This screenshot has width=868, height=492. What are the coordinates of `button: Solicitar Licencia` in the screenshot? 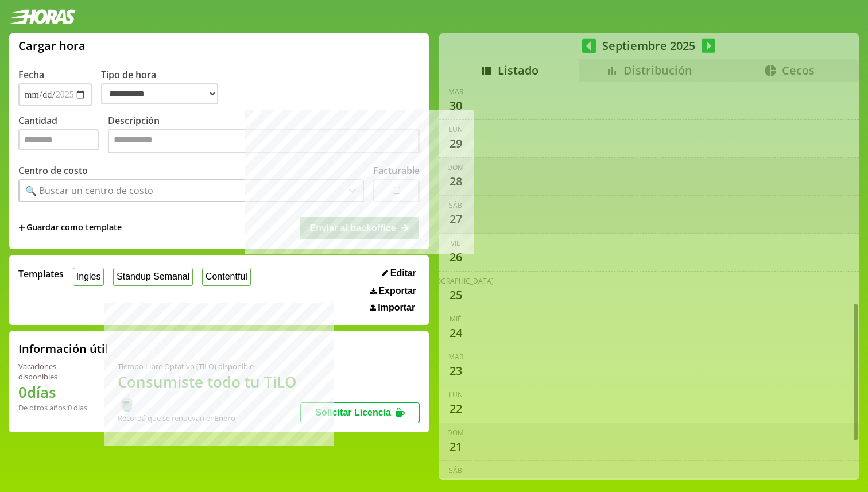 It's located at (360, 413).